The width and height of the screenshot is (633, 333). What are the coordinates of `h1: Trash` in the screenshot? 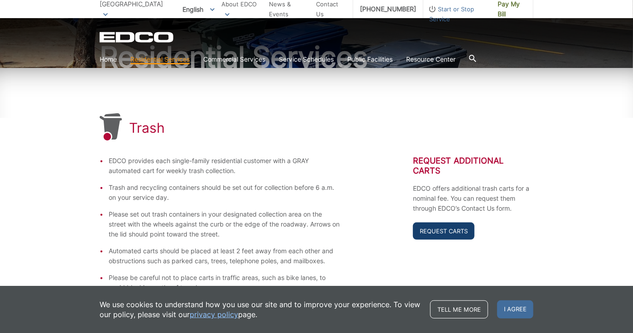 It's located at (147, 128).